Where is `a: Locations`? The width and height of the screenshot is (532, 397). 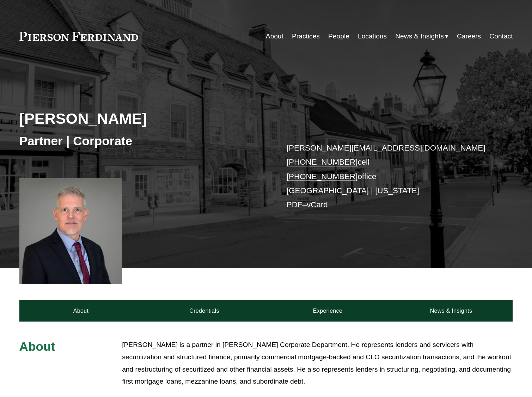
a: Locations is located at coordinates (373, 36).